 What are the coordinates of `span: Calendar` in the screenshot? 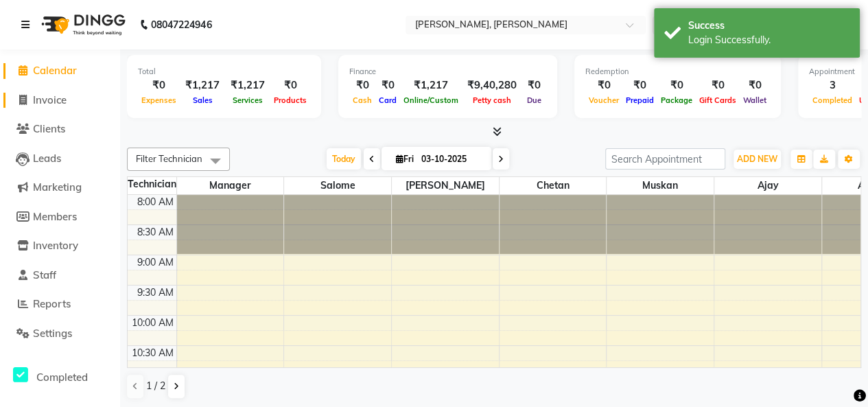 It's located at (55, 70).